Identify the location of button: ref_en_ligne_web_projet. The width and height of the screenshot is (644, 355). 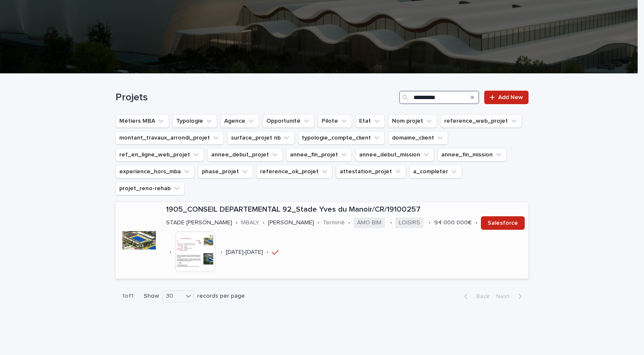
(160, 155).